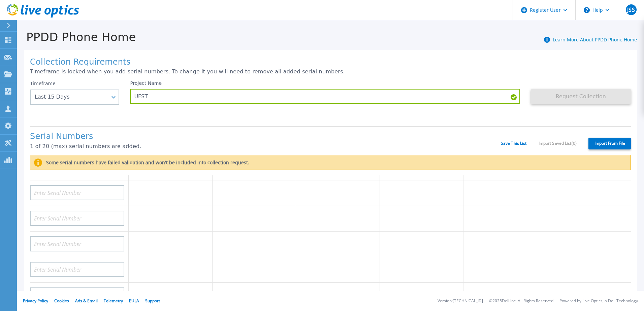 The image size is (644, 311). I want to click on a: Ads & Email, so click(86, 301).